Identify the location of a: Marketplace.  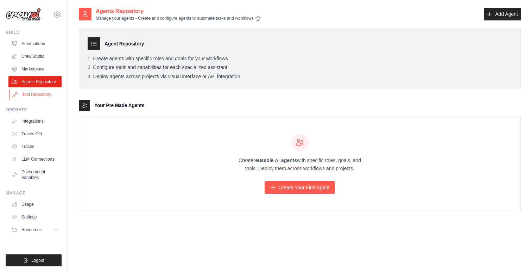
(35, 69).